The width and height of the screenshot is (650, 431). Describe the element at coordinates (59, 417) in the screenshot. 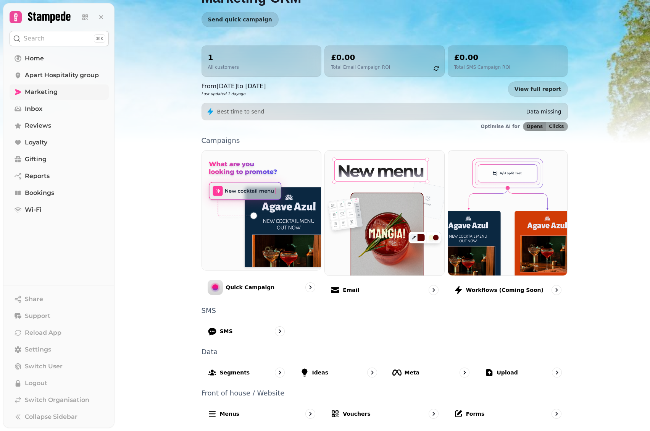

I see `button: Collapse Sidebar` at that location.